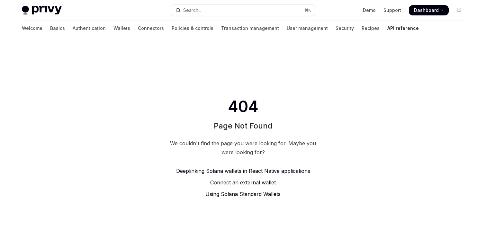  What do you see at coordinates (243, 126) in the screenshot?
I see `h1: Page Not Found` at bounding box center [243, 126].